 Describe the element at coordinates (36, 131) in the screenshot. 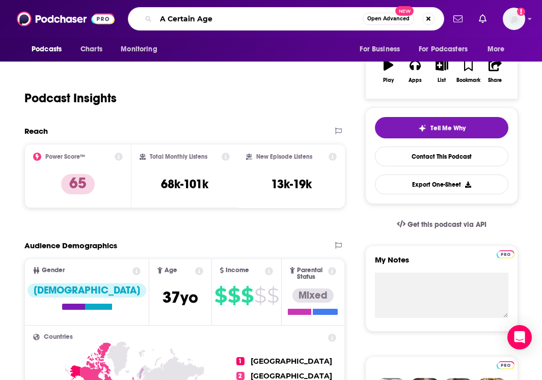

I see `h2: Reach` at that location.